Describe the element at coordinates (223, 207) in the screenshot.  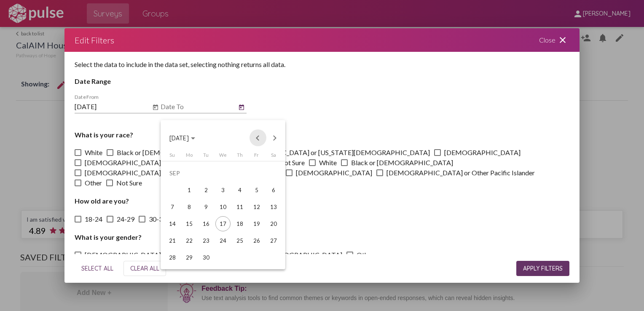
I see `td: September 10, 2025` at that location.